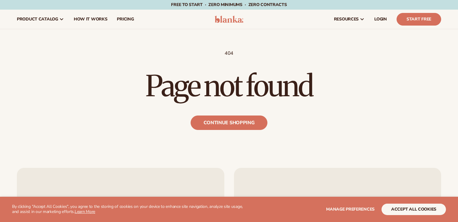 This screenshot has height=222, width=458. I want to click on a: Learn More, so click(85, 212).